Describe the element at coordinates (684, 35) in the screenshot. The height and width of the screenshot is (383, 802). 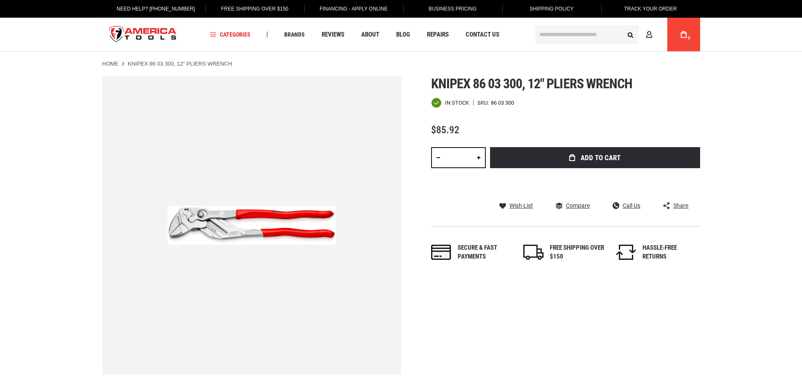
I see `a: 0` at that location.